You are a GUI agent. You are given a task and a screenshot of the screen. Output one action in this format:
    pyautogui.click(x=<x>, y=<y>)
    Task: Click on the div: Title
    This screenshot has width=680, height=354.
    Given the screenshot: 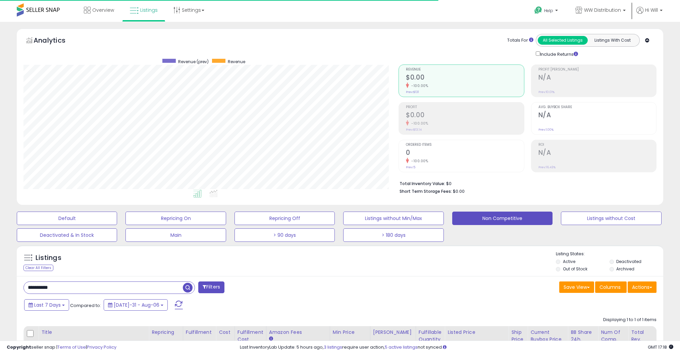 What is the action you would take?
    pyautogui.click(x=94, y=332)
    